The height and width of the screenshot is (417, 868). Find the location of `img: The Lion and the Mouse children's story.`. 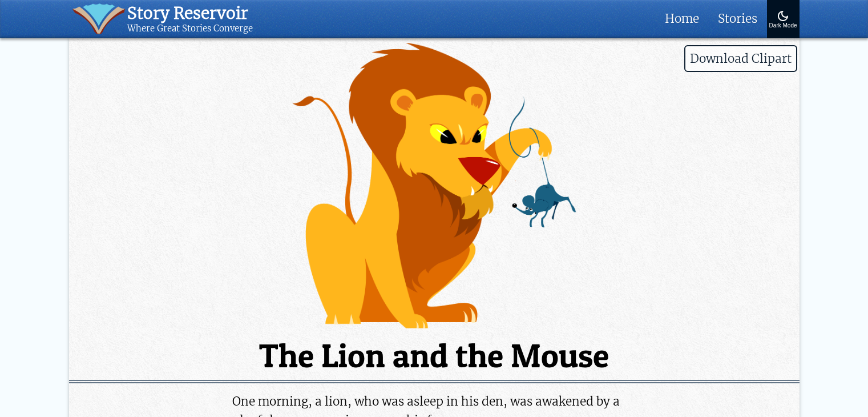

img: The Lion and the Mouse children's story. is located at coordinates (434, 185).